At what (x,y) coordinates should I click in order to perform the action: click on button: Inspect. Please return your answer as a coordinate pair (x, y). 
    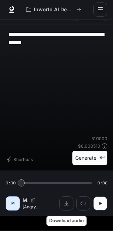
    Looking at the image, I should click on (83, 204).